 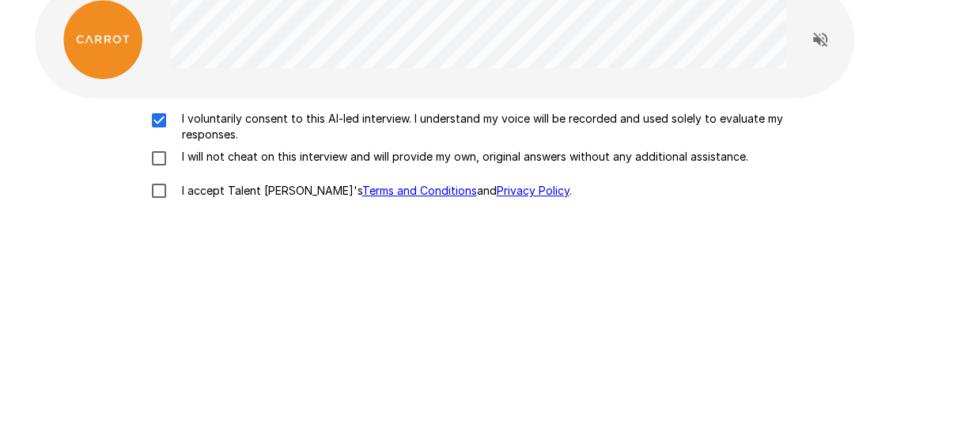 What do you see at coordinates (820, 40) in the screenshot?
I see `button: Read questions aloud` at bounding box center [820, 40].